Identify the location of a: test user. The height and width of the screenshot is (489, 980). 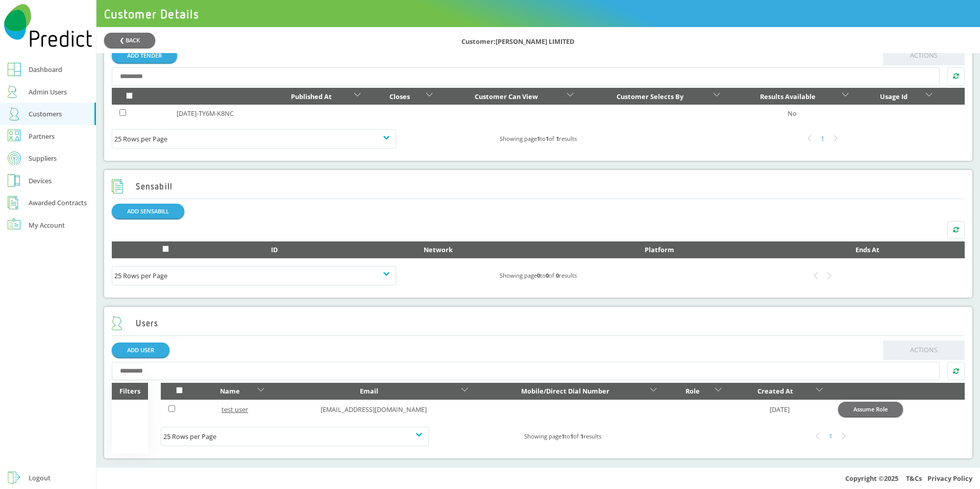
(235, 409).